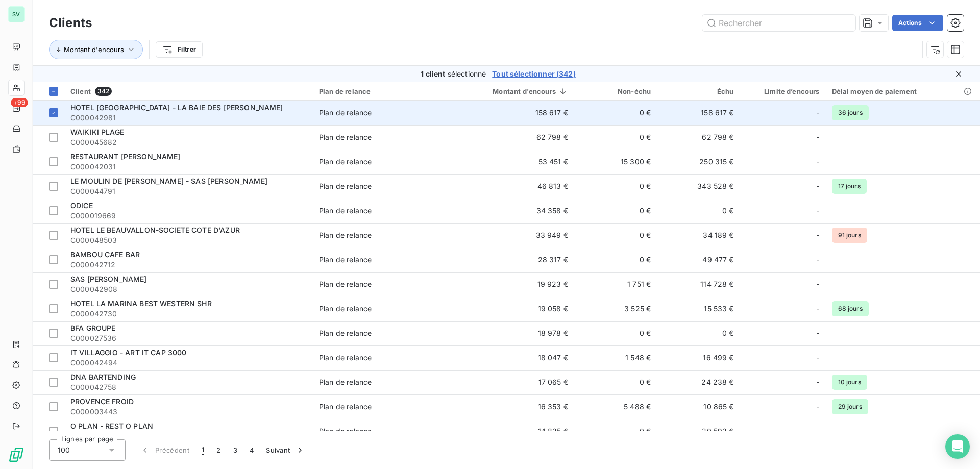  I want to click on span: C000003443, so click(188, 412).